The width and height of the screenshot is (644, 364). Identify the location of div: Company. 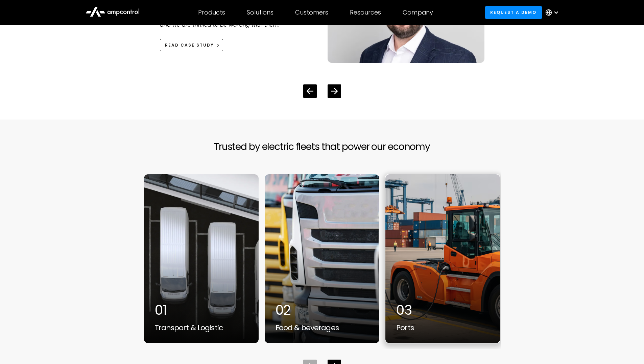
(418, 13).